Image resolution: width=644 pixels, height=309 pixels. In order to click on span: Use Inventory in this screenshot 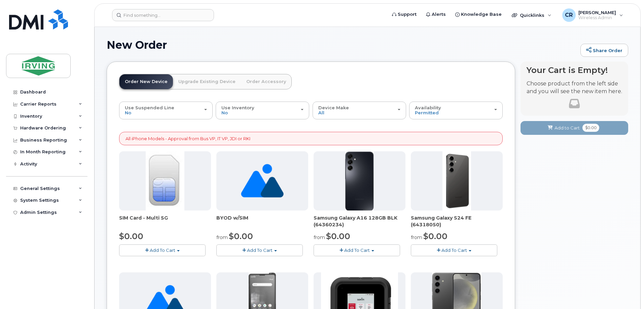, I will do `click(238, 107)`.